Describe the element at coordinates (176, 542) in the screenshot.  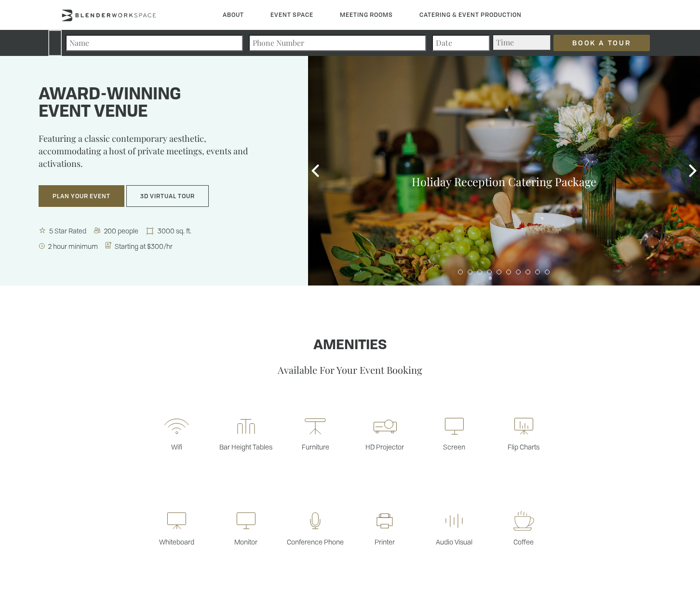
I see `p: Whiteboard` at that location.